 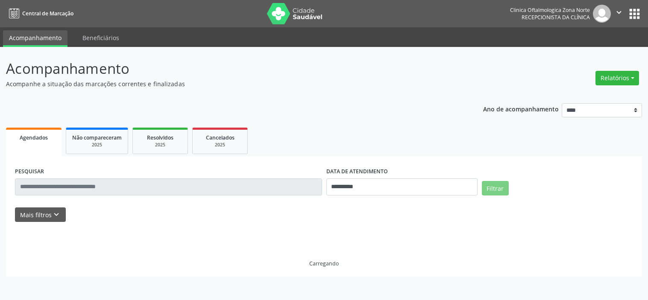 What do you see at coordinates (550, 10) in the screenshot?
I see `div: Clinica Oftalmologica Zona Norte` at bounding box center [550, 10].